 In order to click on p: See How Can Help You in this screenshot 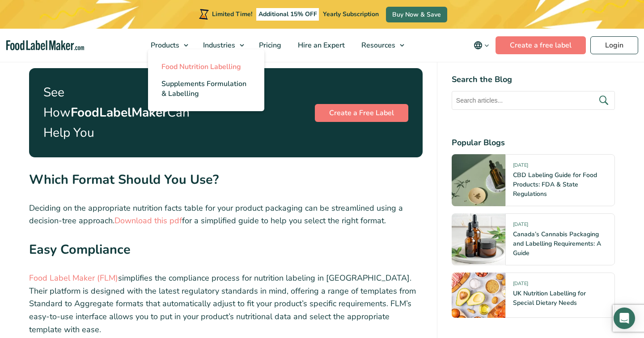, I will do `click(122, 112)`.